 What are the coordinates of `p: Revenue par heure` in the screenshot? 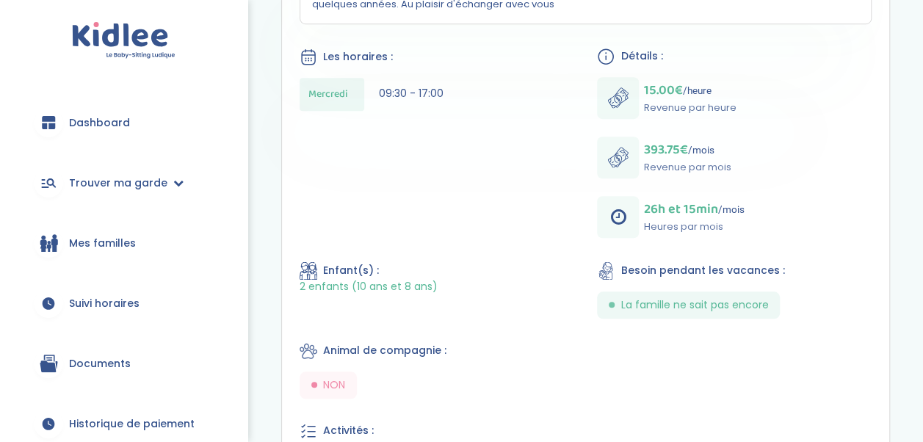 It's located at (690, 108).